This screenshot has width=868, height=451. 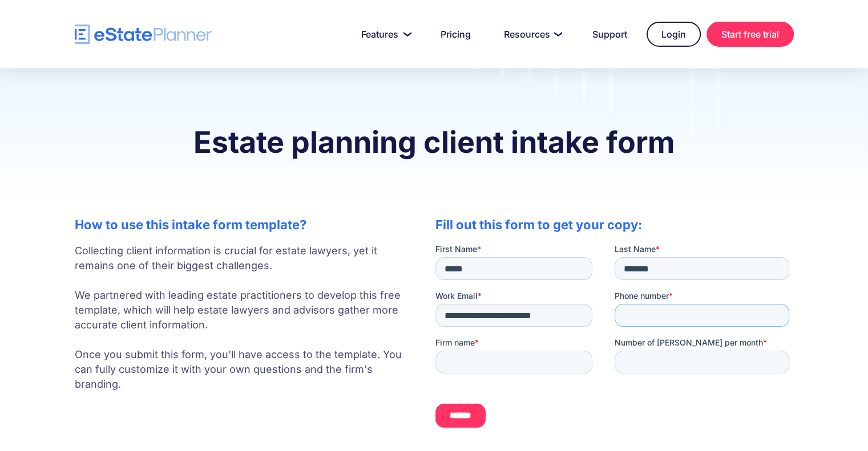 I want to click on span: Last Name, so click(x=199, y=5).